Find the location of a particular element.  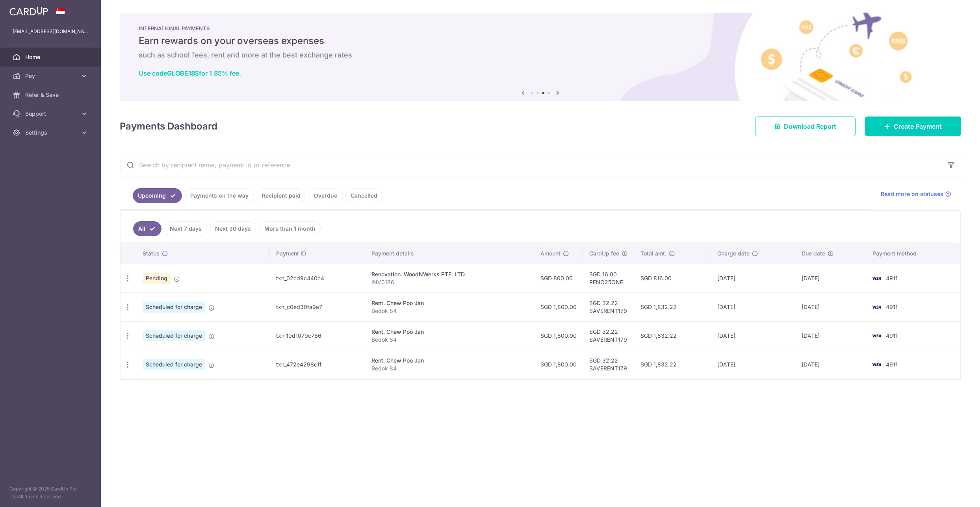

div: Renovation. WoodNWerks PTE. LTD. is located at coordinates (449, 275).